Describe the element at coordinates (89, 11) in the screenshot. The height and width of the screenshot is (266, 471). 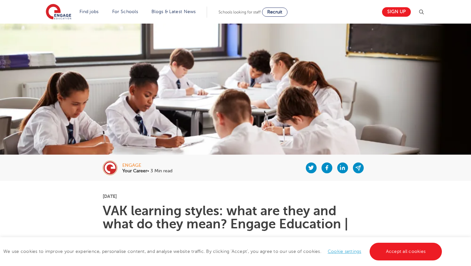
I see `a: Find jobs` at that location.